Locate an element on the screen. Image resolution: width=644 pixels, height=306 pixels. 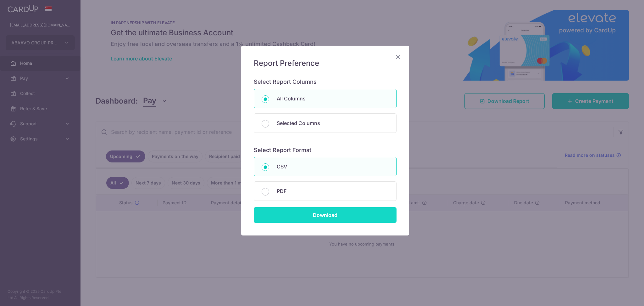
input: Download is located at coordinates (325, 215).